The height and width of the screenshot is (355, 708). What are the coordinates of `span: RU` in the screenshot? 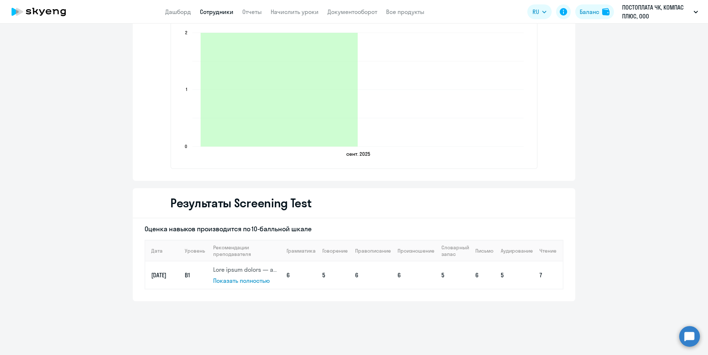 It's located at (536, 12).